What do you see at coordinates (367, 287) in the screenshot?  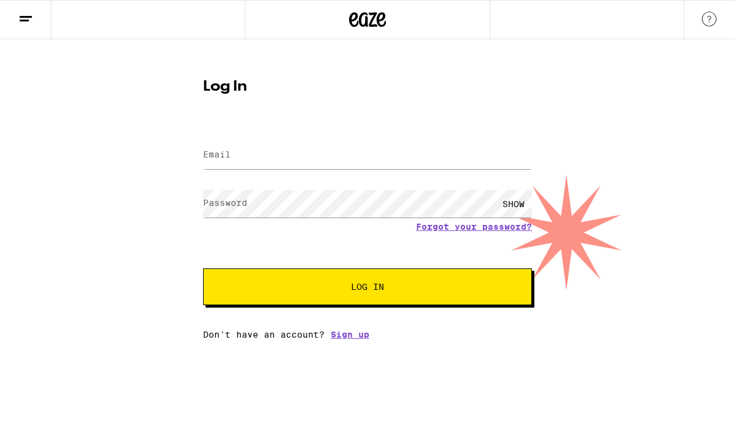 I see `span: Log In` at bounding box center [367, 287].